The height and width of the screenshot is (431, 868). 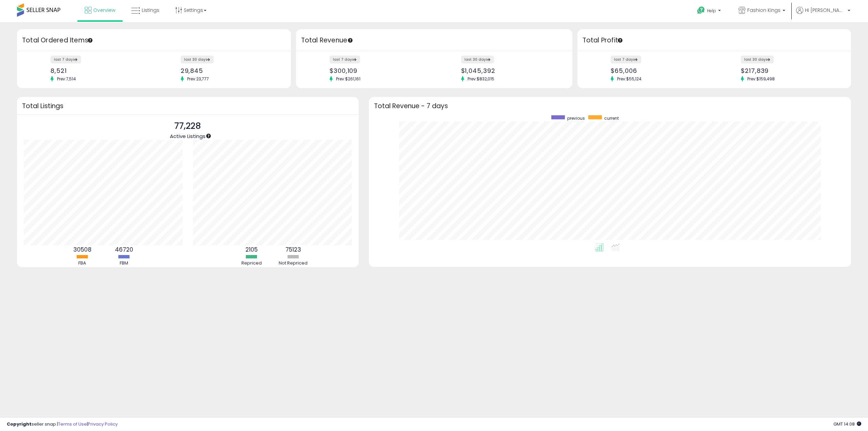 I want to click on b: 75123, so click(x=294, y=249).